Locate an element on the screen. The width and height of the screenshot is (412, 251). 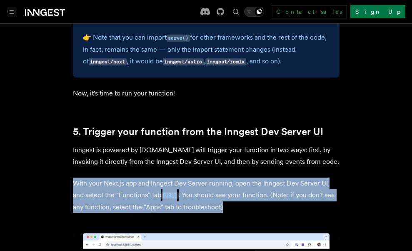
code: inngest/remix is located at coordinates (226, 62).